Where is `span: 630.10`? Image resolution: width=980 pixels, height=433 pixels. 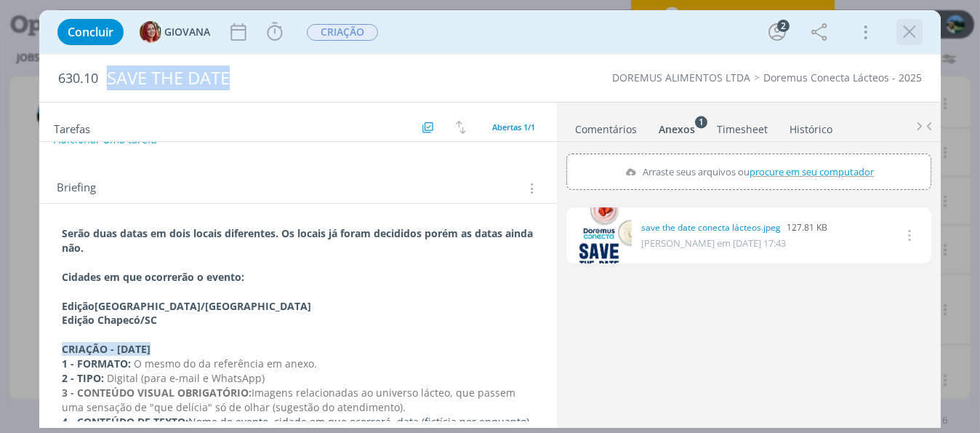
span: 630.10 is located at coordinates (78, 79).